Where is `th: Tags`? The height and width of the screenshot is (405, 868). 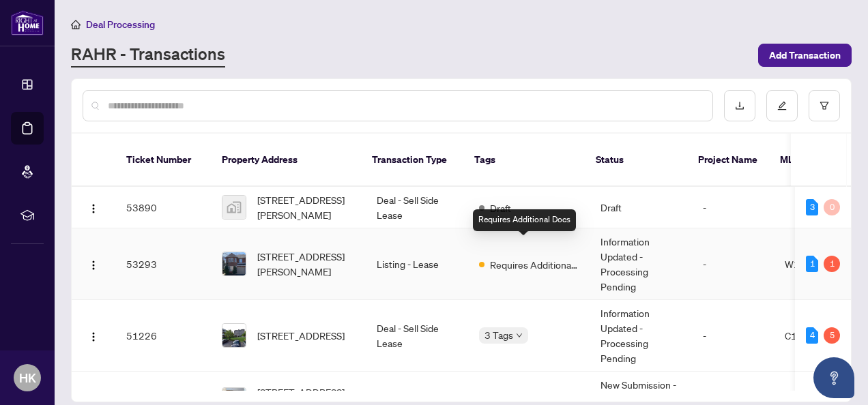
th: Tags is located at coordinates (524, 160).